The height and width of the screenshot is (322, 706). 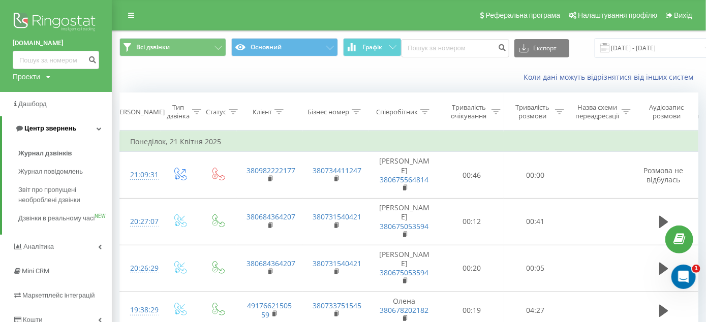 I want to click on div: Клієнт, so click(x=262, y=112).